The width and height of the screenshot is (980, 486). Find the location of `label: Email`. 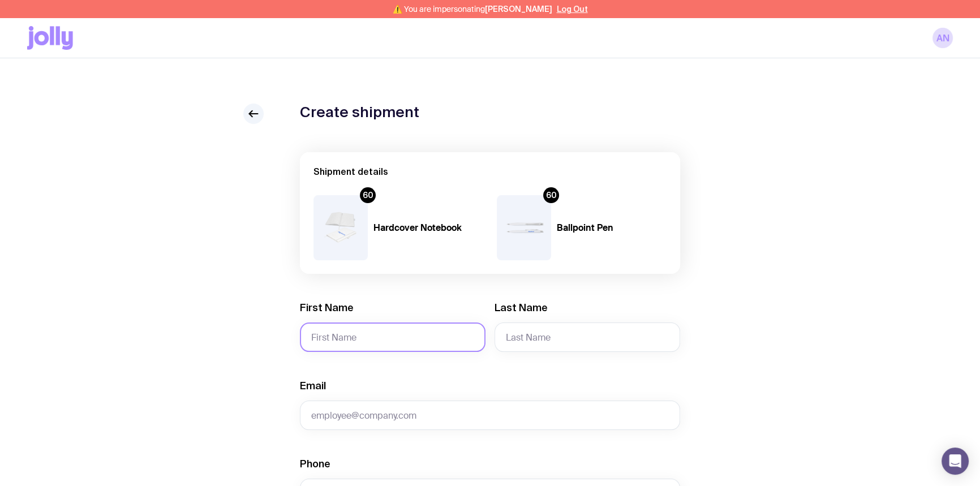

label: Email is located at coordinates (313, 386).